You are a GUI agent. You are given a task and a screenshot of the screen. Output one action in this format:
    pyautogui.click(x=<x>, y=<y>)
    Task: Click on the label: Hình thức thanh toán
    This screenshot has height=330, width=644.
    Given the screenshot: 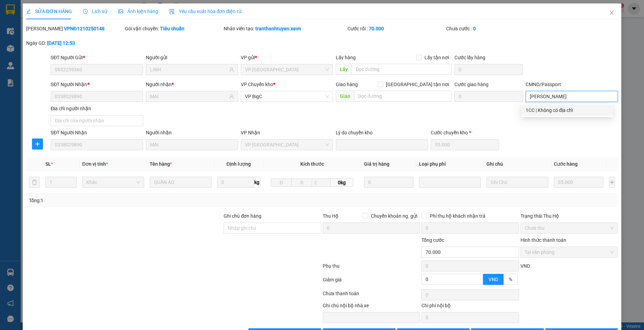 What is the action you would take?
    pyautogui.click(x=543, y=240)
    